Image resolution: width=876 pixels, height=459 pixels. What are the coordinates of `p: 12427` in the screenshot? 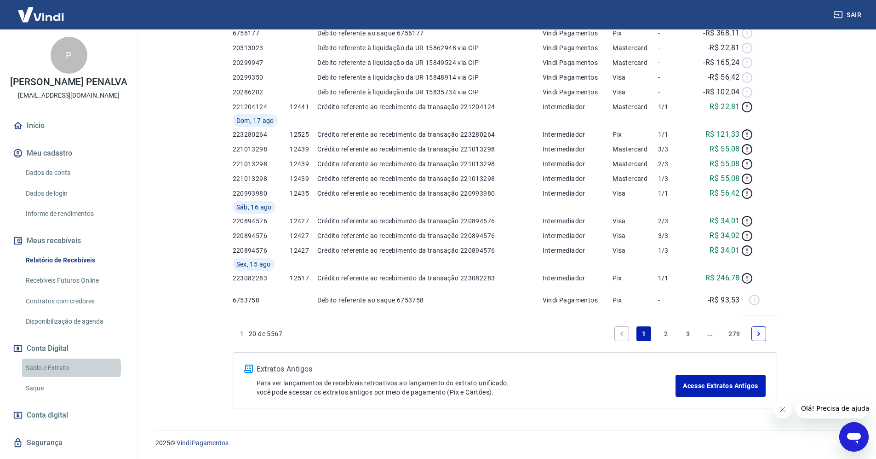 It's located at (304, 221).